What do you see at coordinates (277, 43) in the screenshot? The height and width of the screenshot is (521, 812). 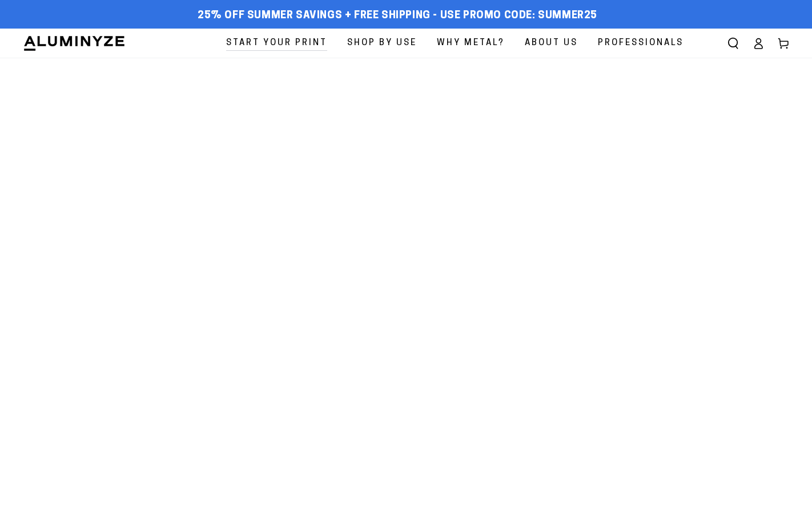 I see `a: Start Your Print` at bounding box center [277, 43].